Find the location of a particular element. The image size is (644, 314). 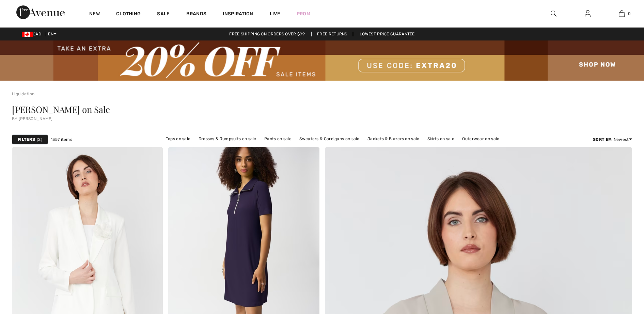

a: 0 is located at coordinates (622, 14).